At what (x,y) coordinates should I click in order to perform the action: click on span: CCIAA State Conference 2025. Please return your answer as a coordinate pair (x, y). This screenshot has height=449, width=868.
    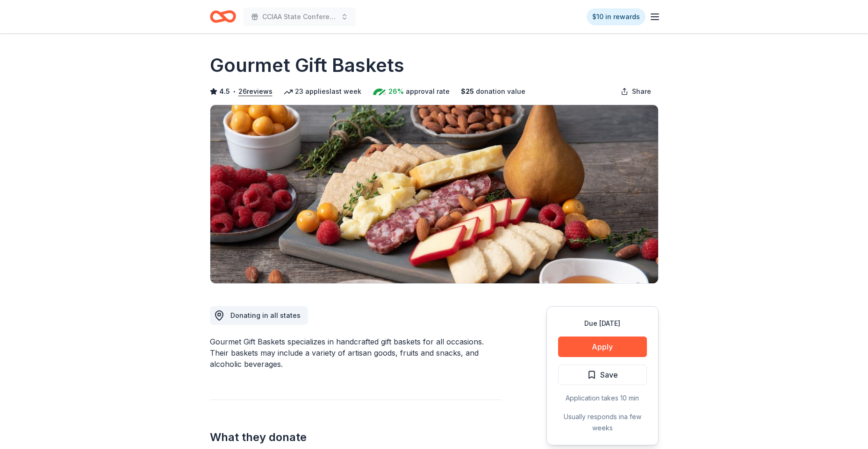
    Looking at the image, I should click on (300, 17).